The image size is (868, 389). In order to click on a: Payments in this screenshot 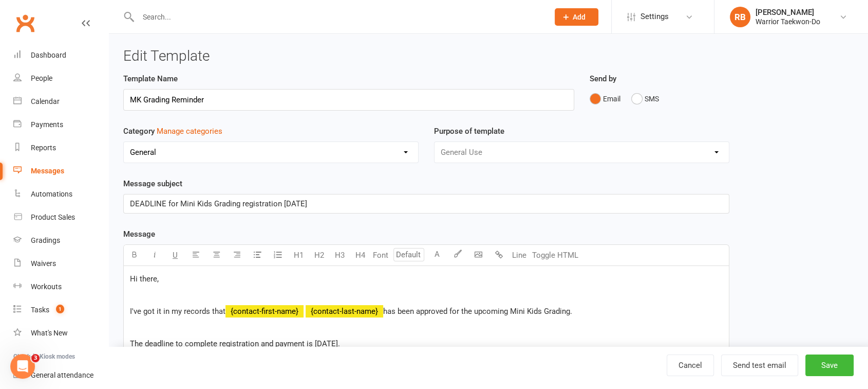, I will do `click(61, 124)`.